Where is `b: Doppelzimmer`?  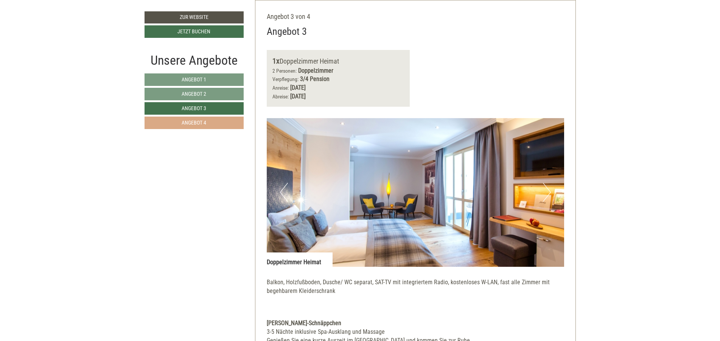
b: Doppelzimmer is located at coordinates (316, 70).